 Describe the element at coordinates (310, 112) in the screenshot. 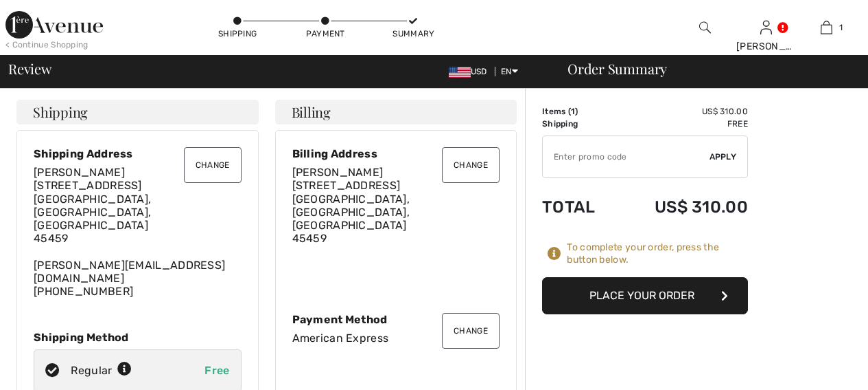

I see `span: Billing` at that location.